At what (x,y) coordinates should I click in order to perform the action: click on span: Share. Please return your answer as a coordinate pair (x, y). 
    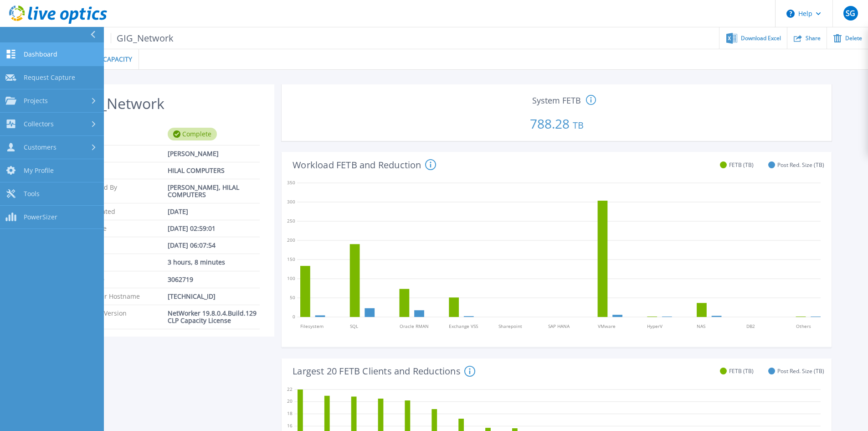
    Looking at the image, I should click on (813, 38).